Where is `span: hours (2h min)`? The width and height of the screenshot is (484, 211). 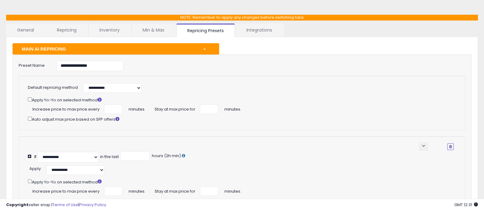
span: hours (2h min) is located at coordinates (166, 156).